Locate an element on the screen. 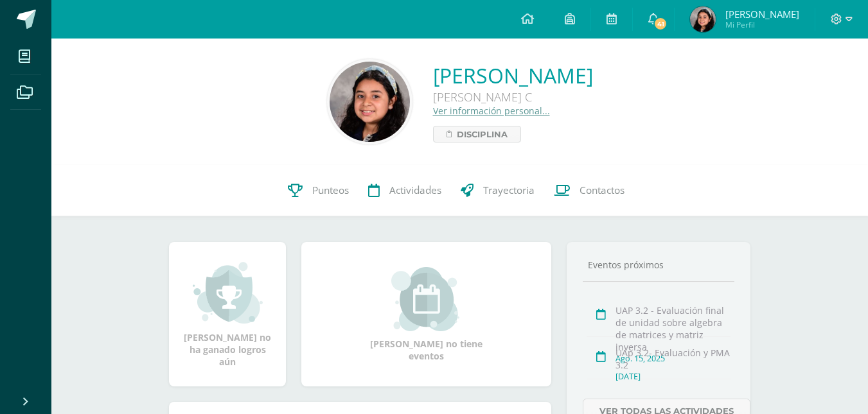  span: Actividades is located at coordinates (415, 190).